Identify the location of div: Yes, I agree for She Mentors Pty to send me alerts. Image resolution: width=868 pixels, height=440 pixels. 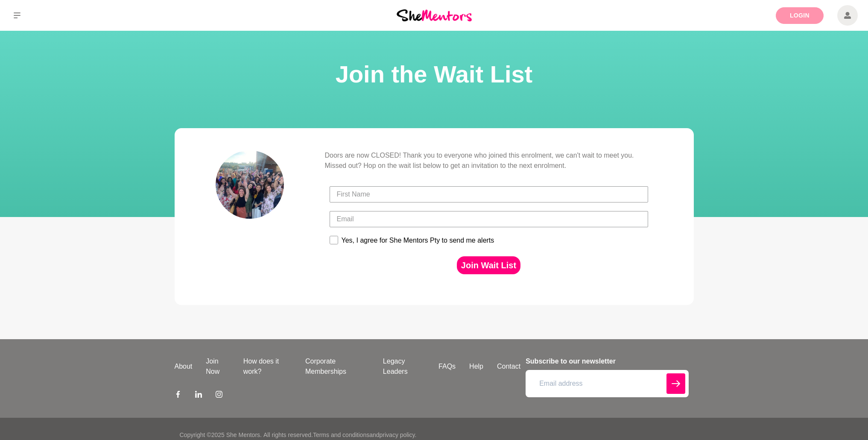
(418, 241).